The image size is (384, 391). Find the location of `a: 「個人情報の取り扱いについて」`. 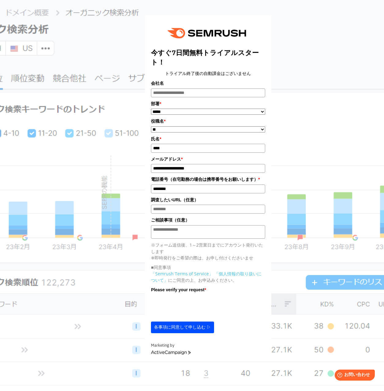

a: 「個人情報の取り扱いについて」 is located at coordinates (206, 277).